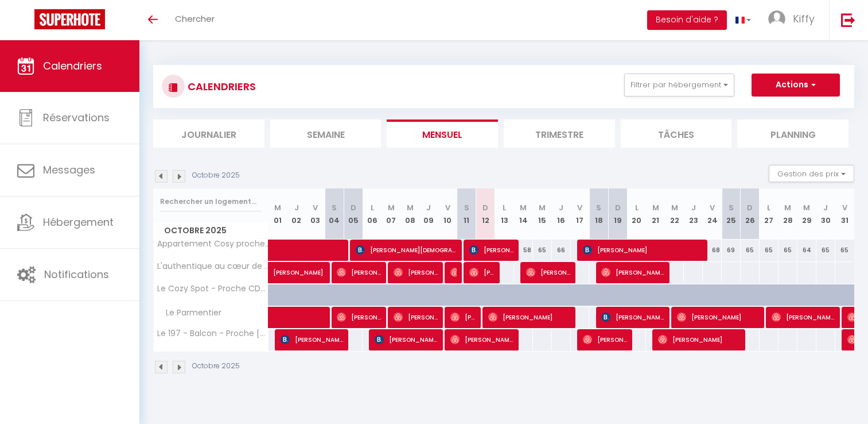  I want to click on li: Trimestre, so click(559, 133).